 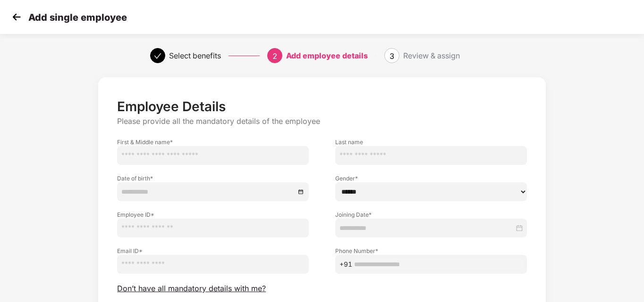 I want to click on label: Last name, so click(x=432, y=142).